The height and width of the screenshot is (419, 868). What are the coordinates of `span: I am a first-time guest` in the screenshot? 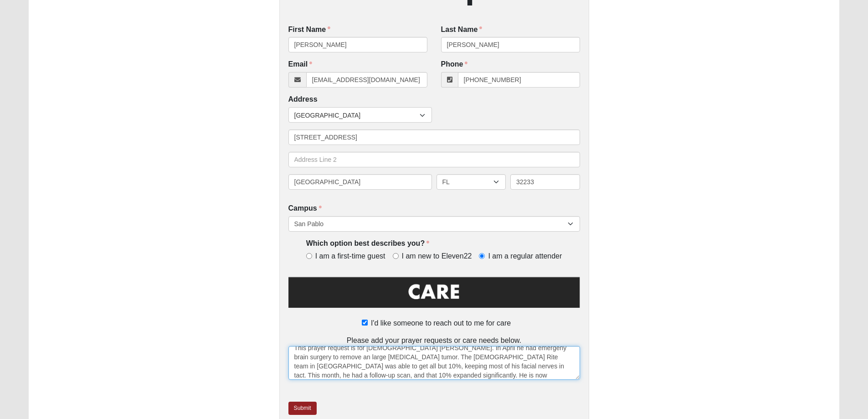 It's located at (351, 256).